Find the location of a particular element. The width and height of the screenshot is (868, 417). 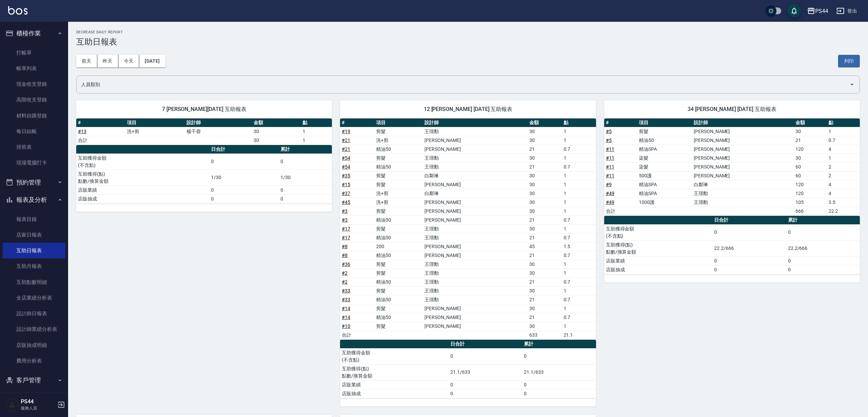

td: 21.1/633 is located at coordinates (559, 372).